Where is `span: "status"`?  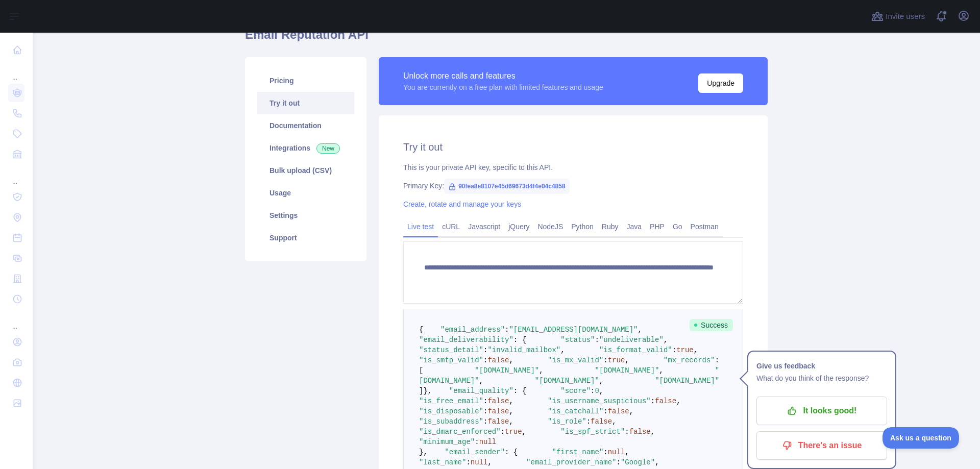
span: "status" is located at coordinates (577, 340).